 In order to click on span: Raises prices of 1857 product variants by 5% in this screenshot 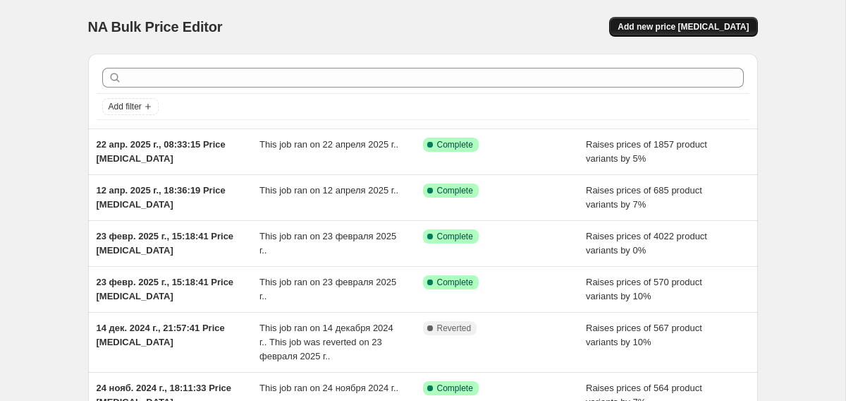, I will do `click(647, 151)`.